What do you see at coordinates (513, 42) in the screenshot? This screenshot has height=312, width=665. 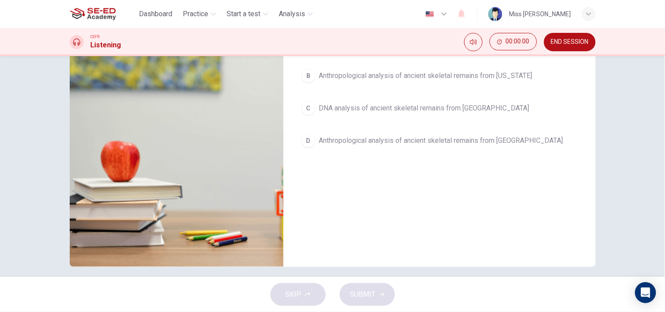 I see `div: Hide` at bounding box center [513, 42].